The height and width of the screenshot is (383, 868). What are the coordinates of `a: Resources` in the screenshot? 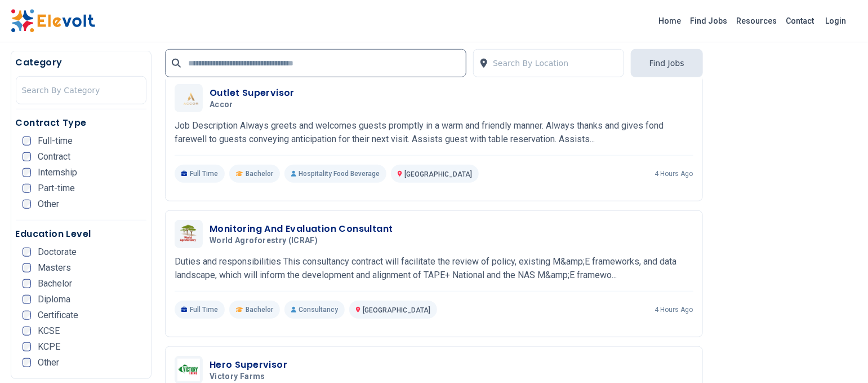 It's located at (757, 21).